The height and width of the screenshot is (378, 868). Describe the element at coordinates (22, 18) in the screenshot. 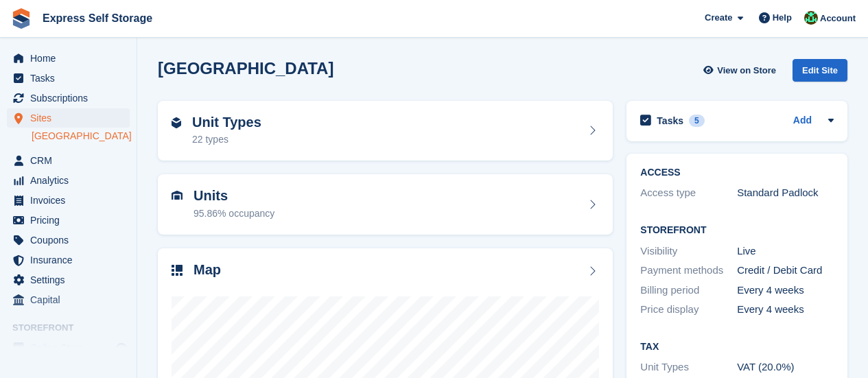

I see `img: stora-icon-8386f47178a22dfd0bd8f6a31ec36ba5ce8667c1dd55bd0f319d3a0aa187defe.svg` at that location.